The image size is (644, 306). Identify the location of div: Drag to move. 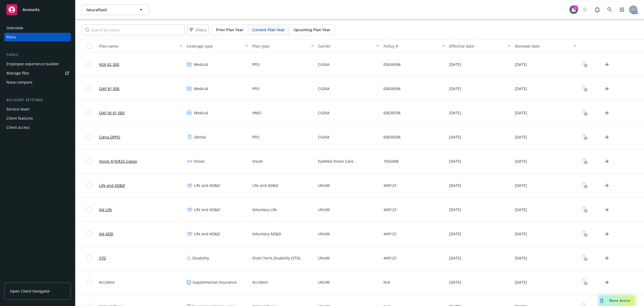
(602, 300).